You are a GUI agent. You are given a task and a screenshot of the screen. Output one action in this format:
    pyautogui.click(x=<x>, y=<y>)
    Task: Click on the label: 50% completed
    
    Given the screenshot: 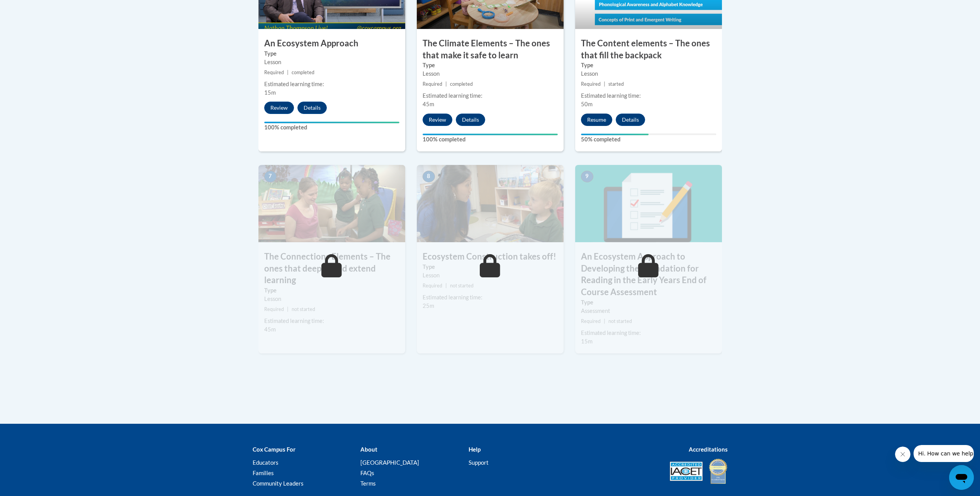 What is the action you would take?
    pyautogui.click(x=649, y=139)
    